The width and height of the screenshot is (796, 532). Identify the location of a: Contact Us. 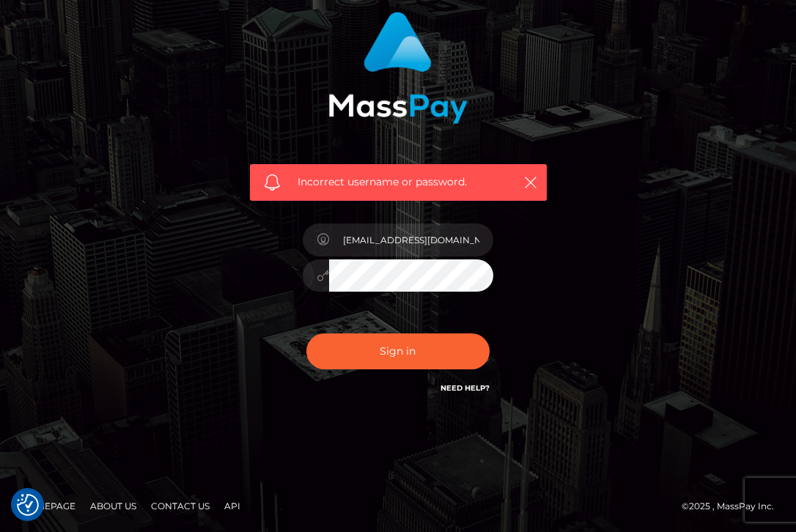
(180, 506).